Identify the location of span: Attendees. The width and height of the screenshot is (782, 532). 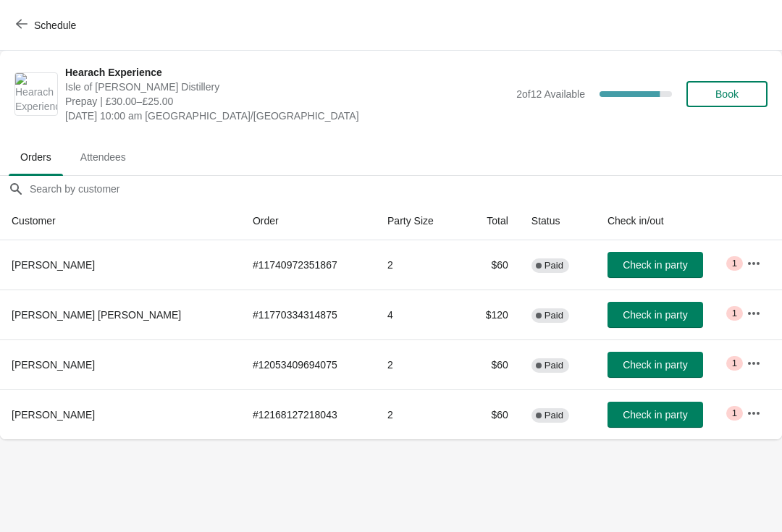
(103, 157).